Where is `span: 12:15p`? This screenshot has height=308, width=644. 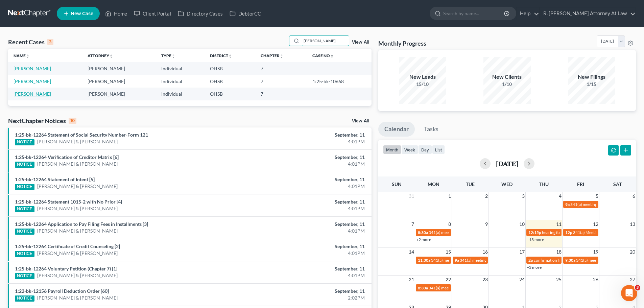 span: 12:15p is located at coordinates (535, 233).